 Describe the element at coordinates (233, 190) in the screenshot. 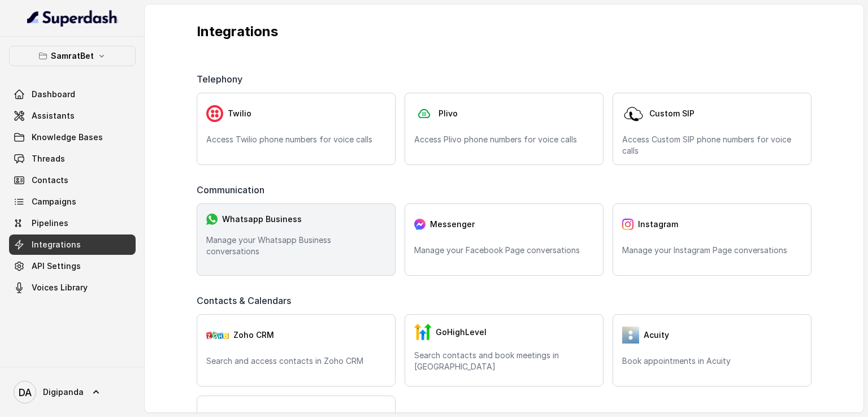

I see `span: Communication` at that location.